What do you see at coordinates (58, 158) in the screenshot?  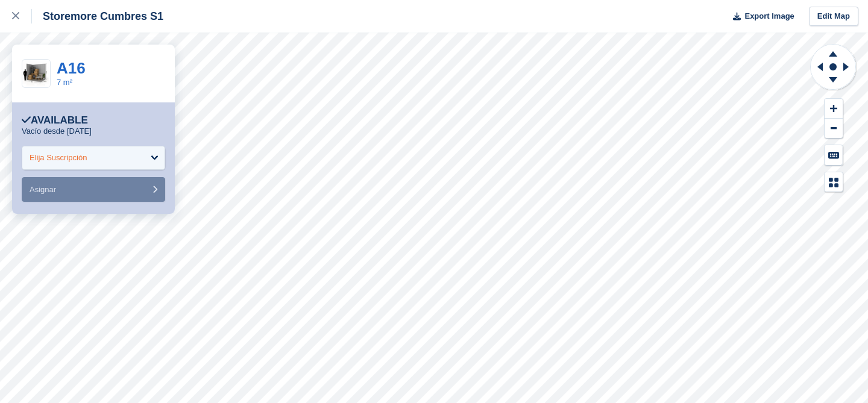 I see `div: Elija Suscripción` at bounding box center [58, 158].